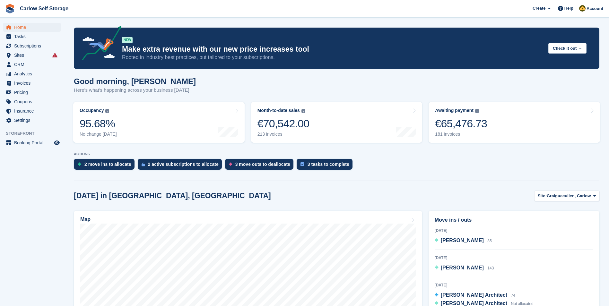 The width and height of the screenshot is (609, 306). What do you see at coordinates (98, 124) in the screenshot?
I see `div: 95.68%` at bounding box center [98, 124].